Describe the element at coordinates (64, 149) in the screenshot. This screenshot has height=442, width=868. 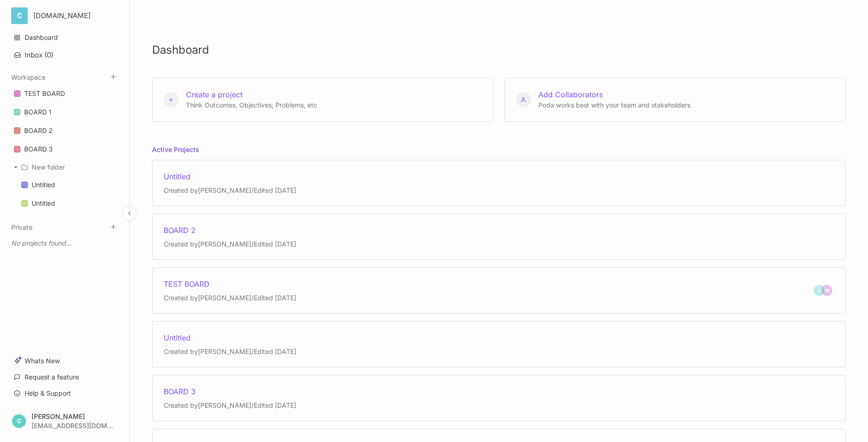
I see `div: Workspace` at that location.